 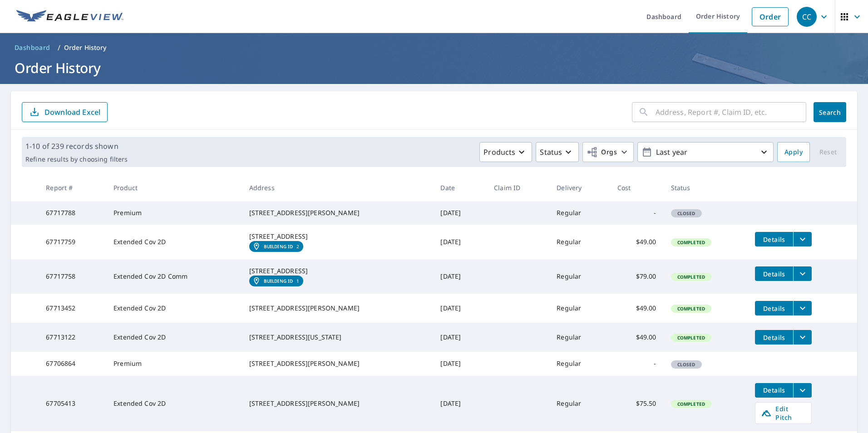 I want to click on th: Product, so click(x=173, y=188).